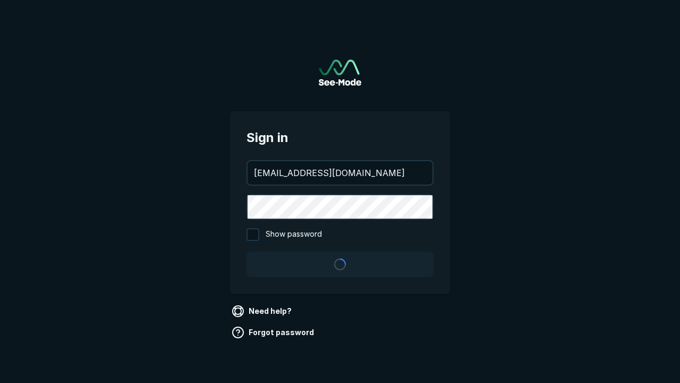 This screenshot has height=383, width=680. I want to click on input: your@email.com, so click(340, 173).